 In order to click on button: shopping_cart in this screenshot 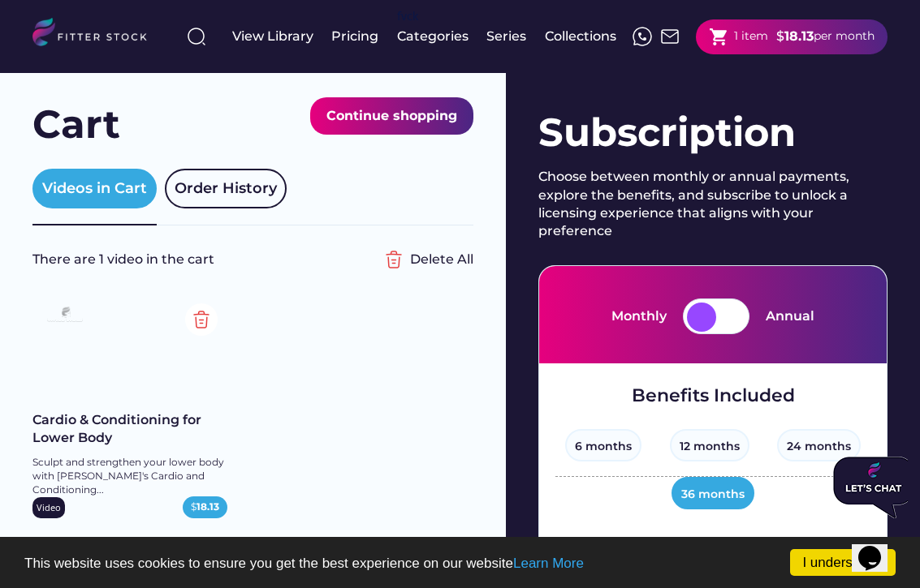, I will do `click(718, 36)`.